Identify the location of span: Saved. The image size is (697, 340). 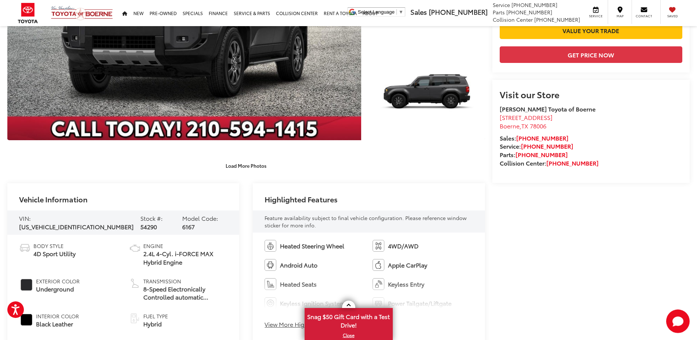
(673, 16).